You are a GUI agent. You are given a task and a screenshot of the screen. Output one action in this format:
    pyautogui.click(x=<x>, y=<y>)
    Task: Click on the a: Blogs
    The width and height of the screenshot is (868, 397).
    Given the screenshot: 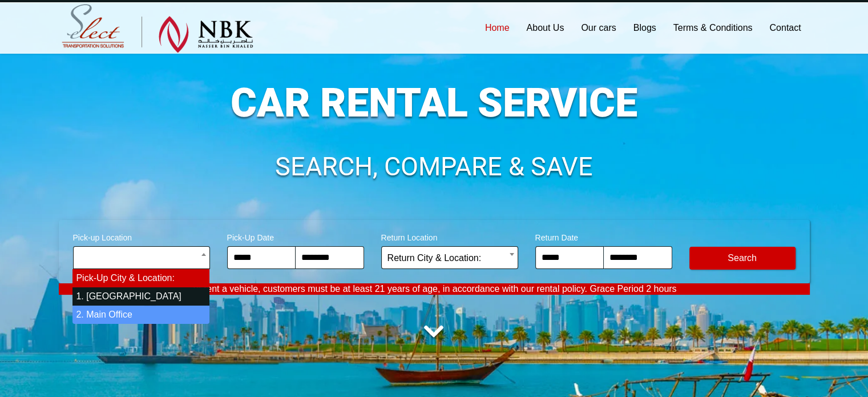 What is the action you would take?
    pyautogui.click(x=645, y=28)
    